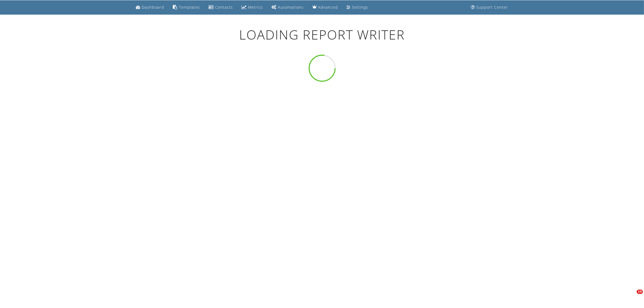  I want to click on a: Metrics, so click(252, 7).